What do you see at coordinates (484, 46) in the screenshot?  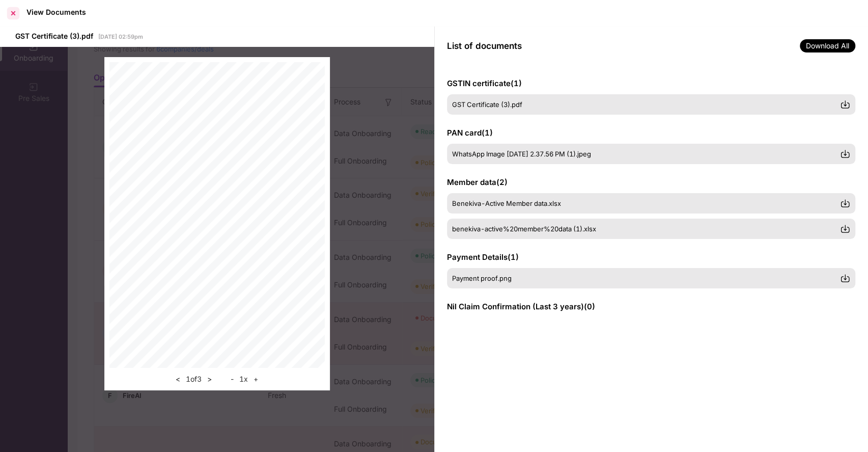 I see `span: List of documents` at bounding box center [484, 46].